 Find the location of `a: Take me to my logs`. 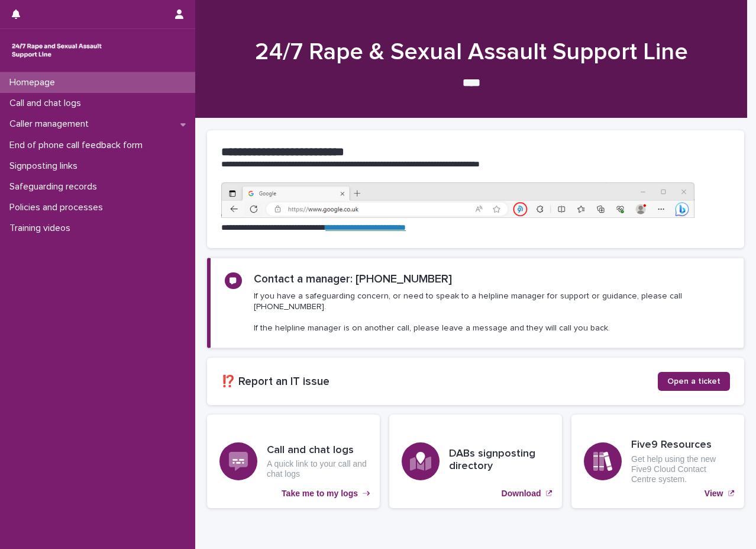

a: Take me to my logs is located at coordinates (294, 461).